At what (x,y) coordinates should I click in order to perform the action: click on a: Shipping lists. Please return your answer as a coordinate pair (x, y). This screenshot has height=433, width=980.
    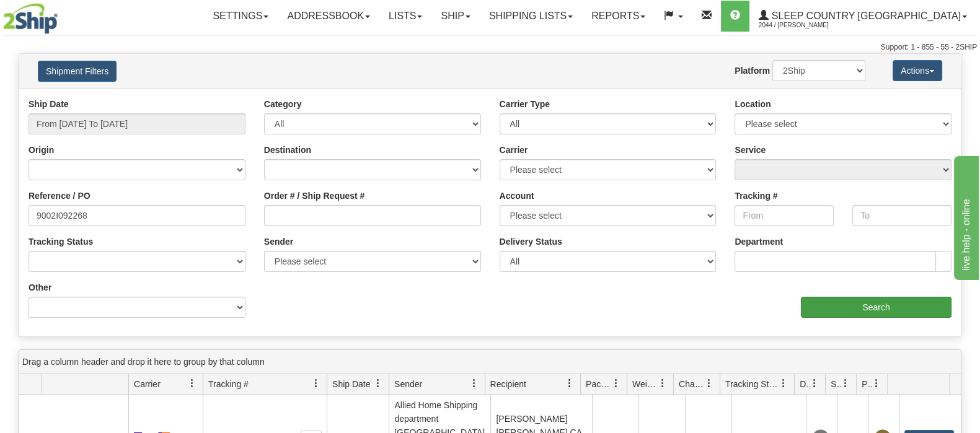
    Looking at the image, I should click on (531, 16).